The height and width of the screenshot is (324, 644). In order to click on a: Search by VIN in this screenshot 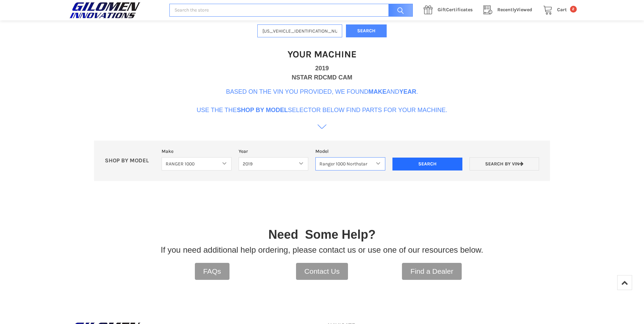, I will do `click(504, 163)`.